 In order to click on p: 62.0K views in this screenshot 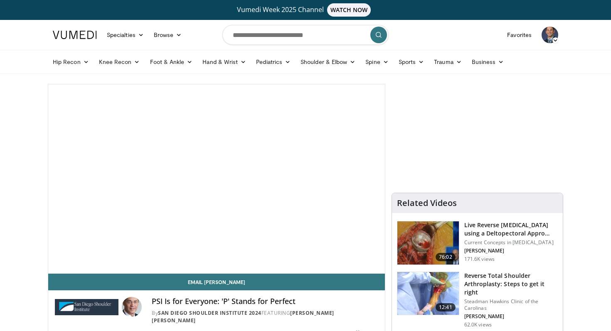, I will do `click(478, 325)`.